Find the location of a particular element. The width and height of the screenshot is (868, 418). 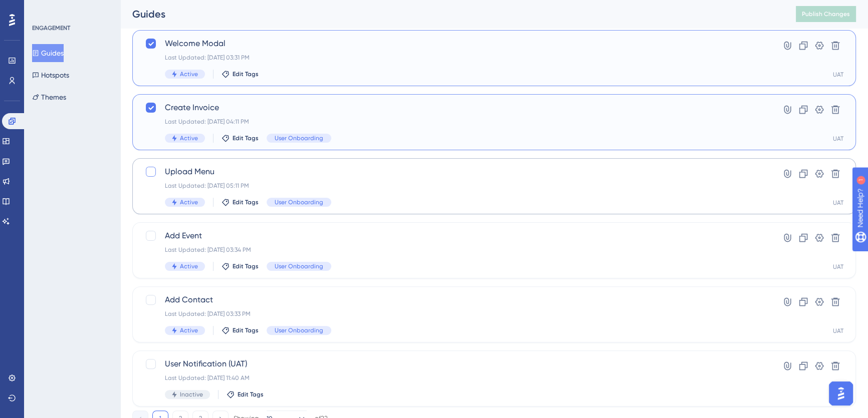

span: User Notification (UAT) is located at coordinates (454, 364).